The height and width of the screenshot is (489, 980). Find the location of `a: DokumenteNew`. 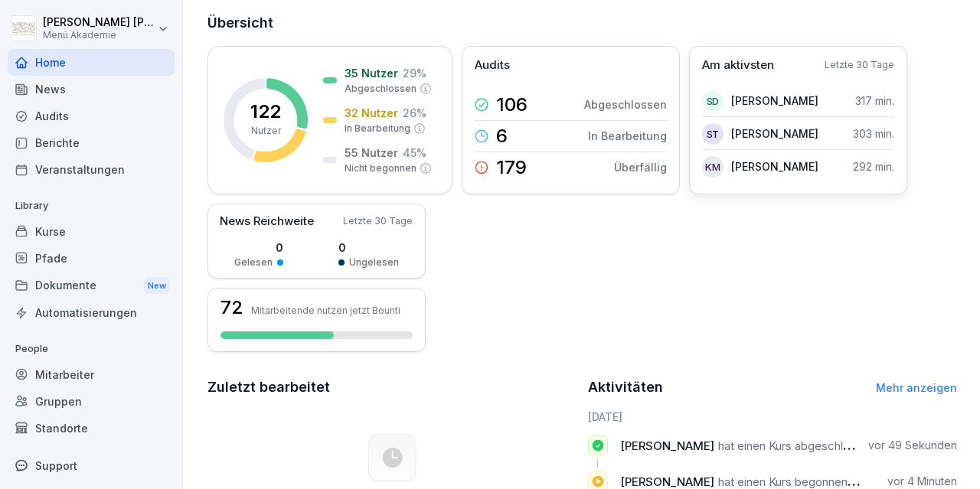

a: DokumenteNew is located at coordinates (91, 286).